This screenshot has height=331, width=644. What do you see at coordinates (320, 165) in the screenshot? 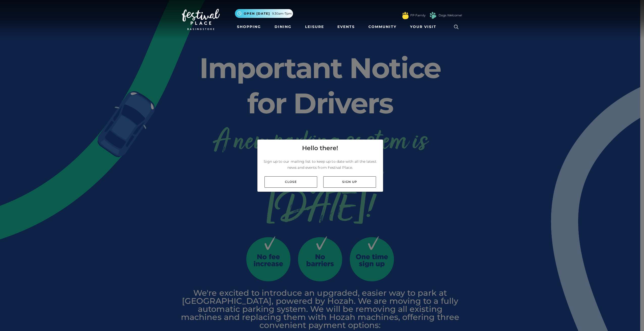
I see `p: Sign up to our mailing list to keep up to date with all the latest news and events from Festival ...` at bounding box center [320, 165].